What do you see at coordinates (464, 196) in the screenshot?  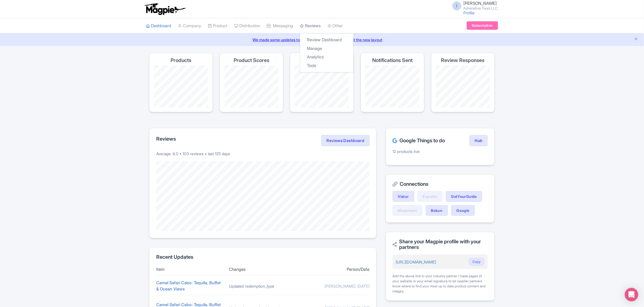 I see `a: GetYourGuide` at bounding box center [464, 196].